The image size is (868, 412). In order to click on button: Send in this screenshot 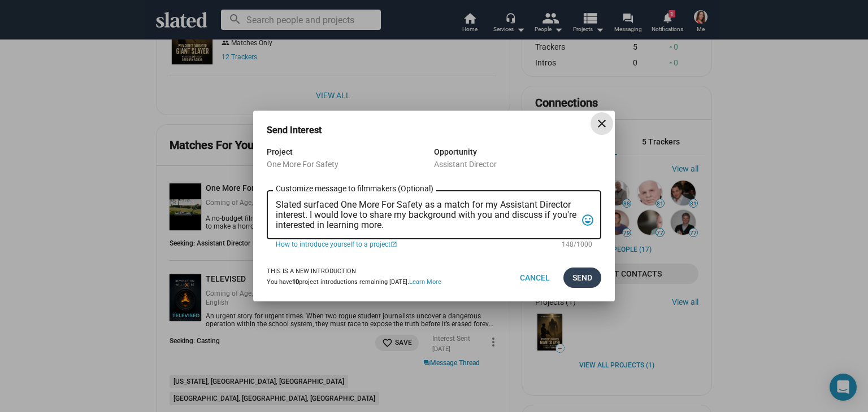, I will do `click(582, 278)`.